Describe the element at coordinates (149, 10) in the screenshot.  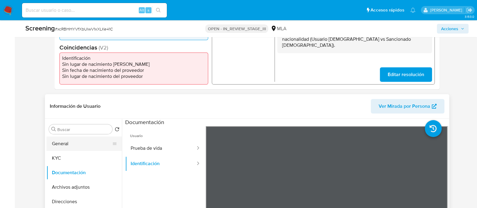
I see `span: s` at that location.